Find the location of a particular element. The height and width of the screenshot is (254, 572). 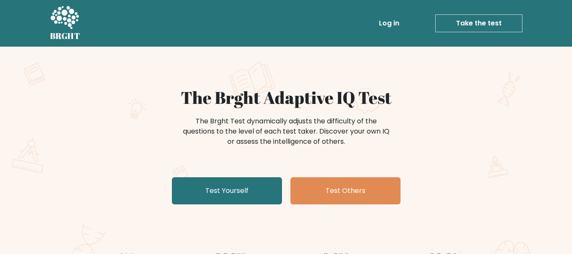

a: Log in is located at coordinates (389, 23).